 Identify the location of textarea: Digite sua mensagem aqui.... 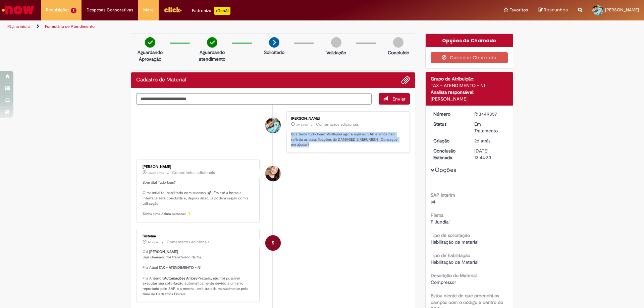
(254, 99).